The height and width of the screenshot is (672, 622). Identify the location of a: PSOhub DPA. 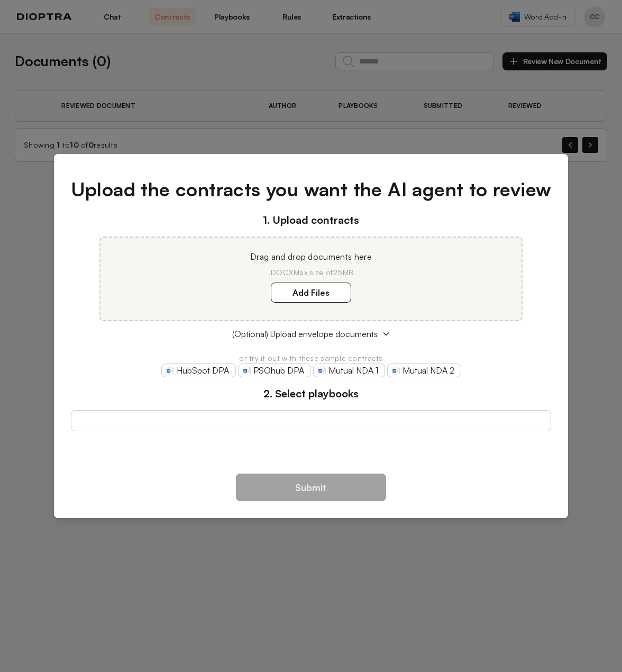
(275, 371).